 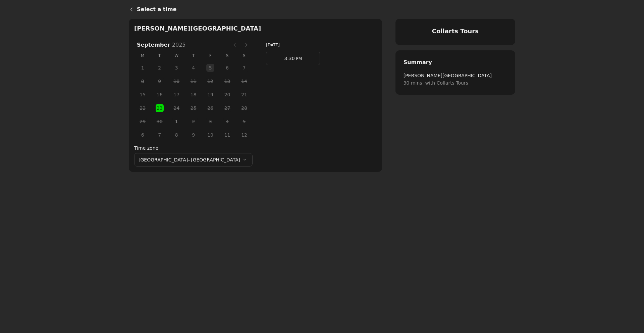 I want to click on button: Tuesday, 23 September 2025 selected, so click(x=160, y=108).